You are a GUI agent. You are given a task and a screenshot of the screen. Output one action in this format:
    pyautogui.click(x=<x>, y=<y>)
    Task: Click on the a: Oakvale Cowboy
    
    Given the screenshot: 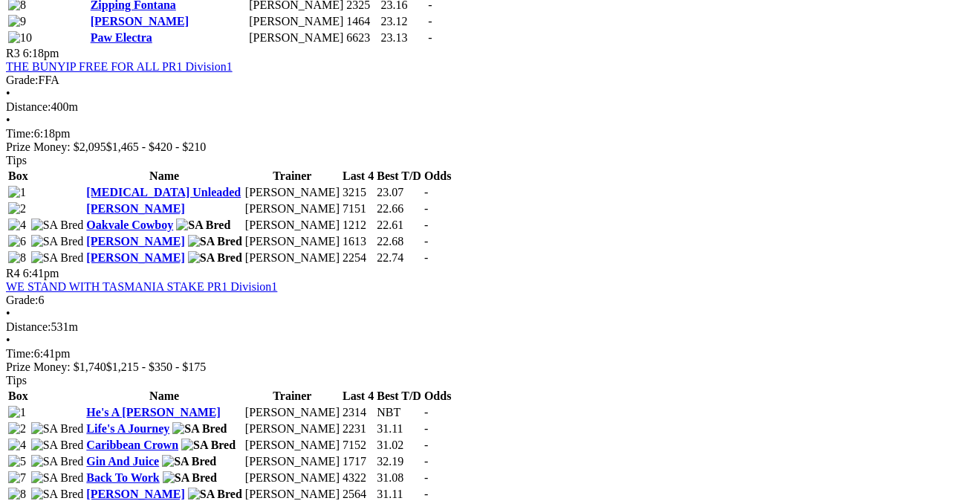 What is the action you would take?
    pyautogui.click(x=129, y=224)
    